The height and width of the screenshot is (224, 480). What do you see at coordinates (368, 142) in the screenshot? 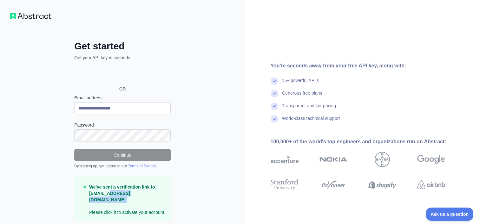
I see `div: 100,000+ of the world's top engineers and organizations run on Abstract:` at bounding box center [368, 142].